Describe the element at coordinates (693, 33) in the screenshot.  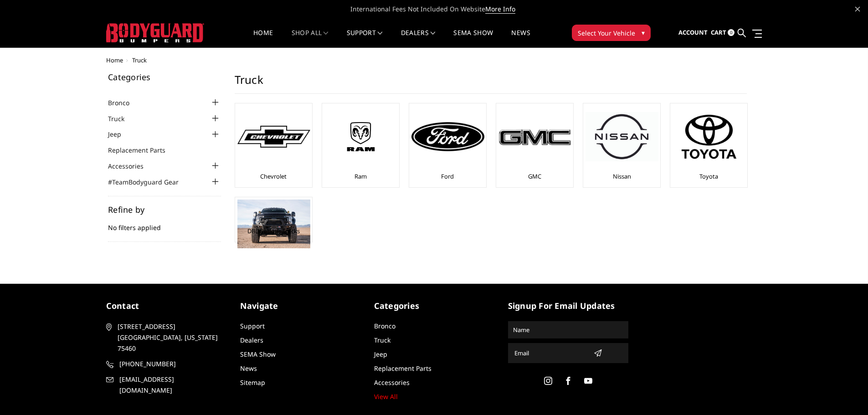
I see `span: Account` at that location.